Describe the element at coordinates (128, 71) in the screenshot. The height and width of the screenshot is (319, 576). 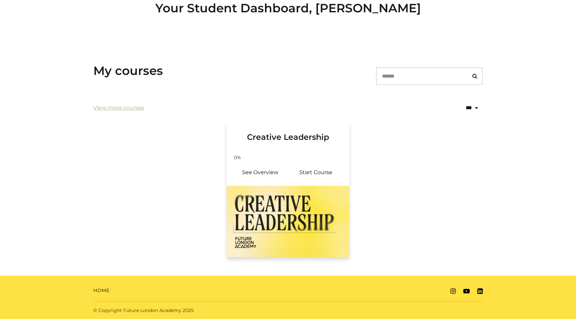
I see `h3: My courses` at that location.